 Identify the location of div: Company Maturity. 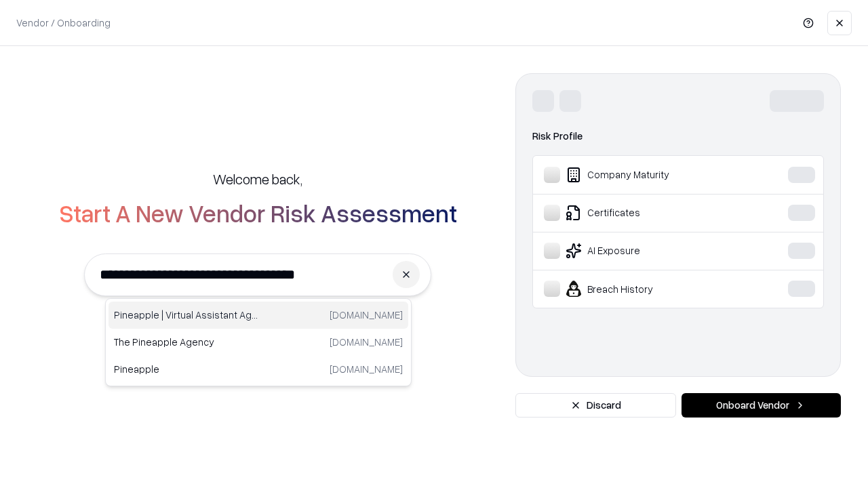
(645, 175).